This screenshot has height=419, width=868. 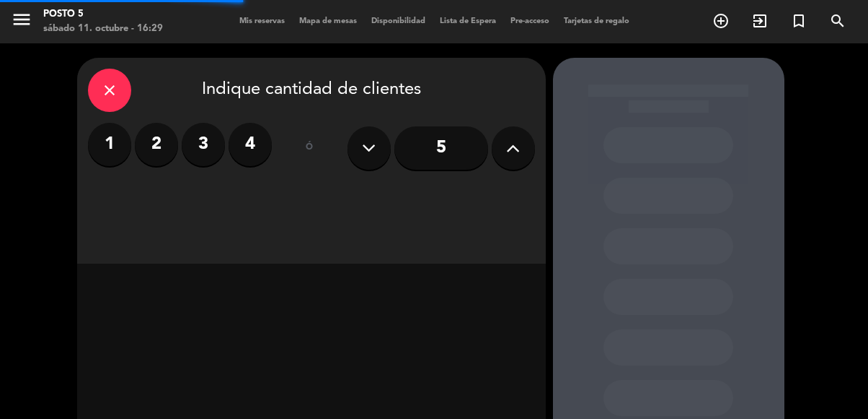 I want to click on span: Disponibilidad, so click(x=398, y=21).